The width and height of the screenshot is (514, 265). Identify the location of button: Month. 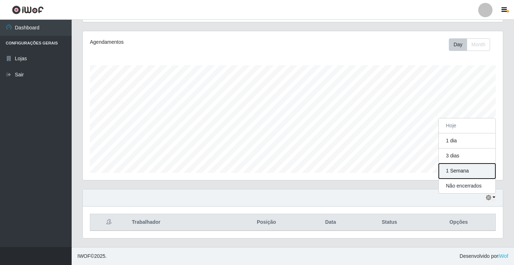
(478, 44).